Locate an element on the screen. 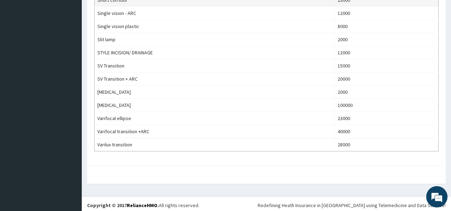 Image resolution: width=451 pixels, height=211 pixels. td: Varifocal transition +ARC is located at coordinates (214, 131).